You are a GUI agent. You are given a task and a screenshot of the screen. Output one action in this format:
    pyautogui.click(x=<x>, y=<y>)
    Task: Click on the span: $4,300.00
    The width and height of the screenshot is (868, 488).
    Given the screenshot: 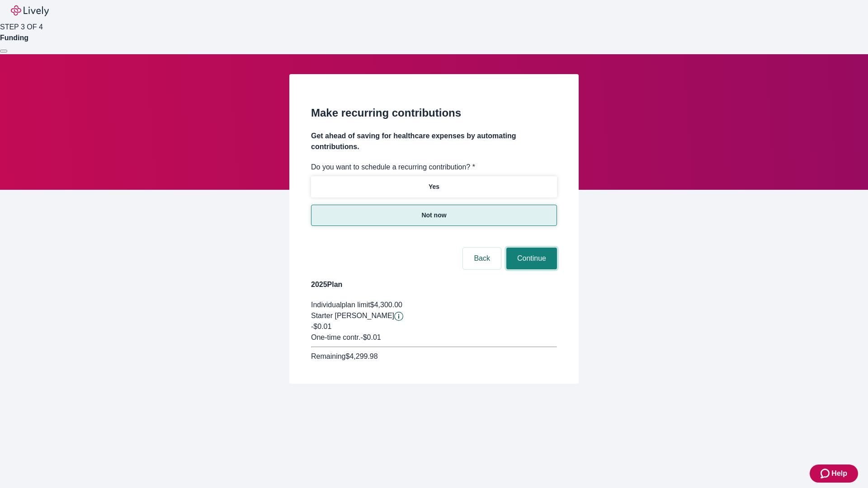 What is the action you would take?
    pyautogui.click(x=386, y=305)
    